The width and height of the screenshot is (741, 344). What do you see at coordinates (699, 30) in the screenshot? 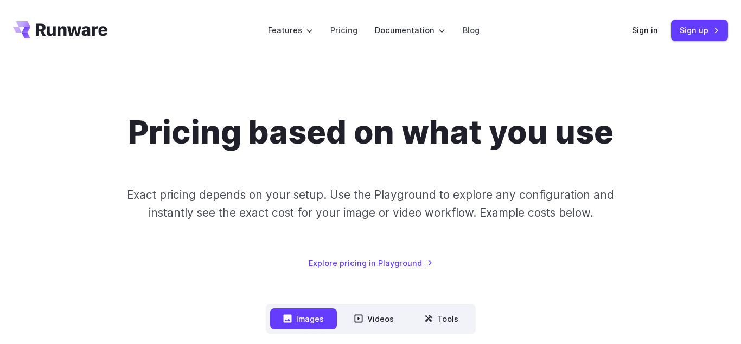
I see `a: Sign up` at bounding box center [699, 30].